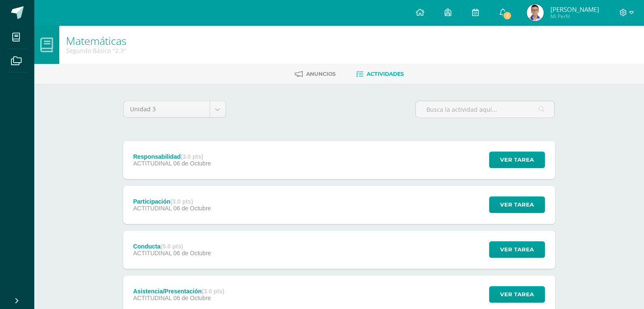  Describe the element at coordinates (172, 157) in the screenshot. I see `div: Responsabilidad` at that location.